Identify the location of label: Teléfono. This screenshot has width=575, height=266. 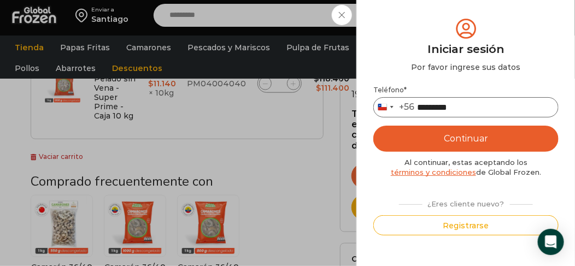
(465, 90).